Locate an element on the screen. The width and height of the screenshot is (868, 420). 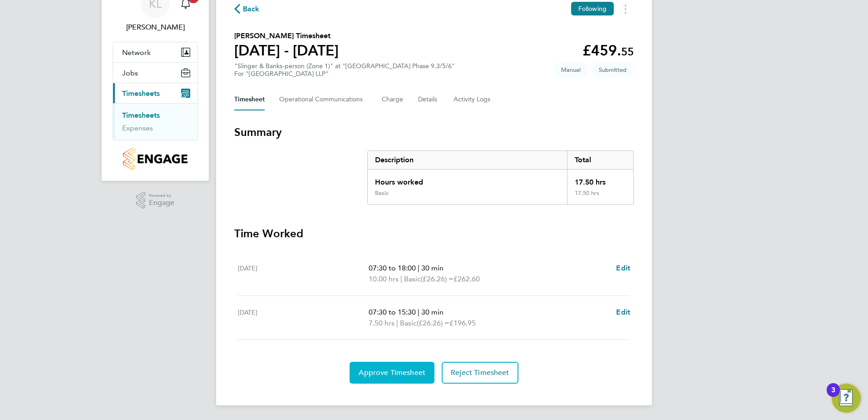
button: Timesheets is located at coordinates (155, 93).